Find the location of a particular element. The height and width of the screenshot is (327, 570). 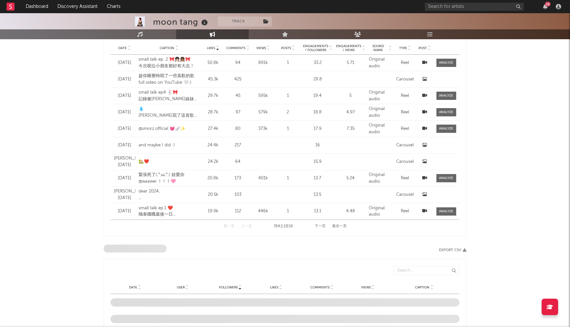

input: Search for artists is located at coordinates (475, 7).